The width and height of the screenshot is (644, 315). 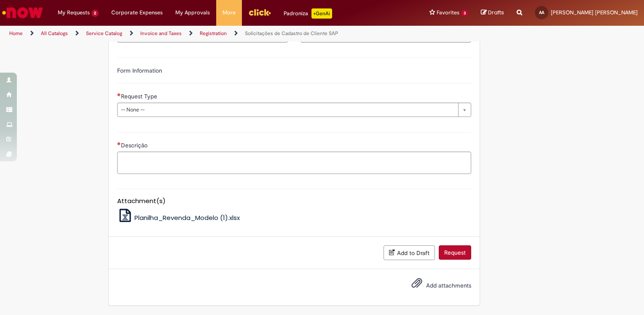 What do you see at coordinates (139, 71) in the screenshot?
I see `label: Form Information` at bounding box center [139, 71].